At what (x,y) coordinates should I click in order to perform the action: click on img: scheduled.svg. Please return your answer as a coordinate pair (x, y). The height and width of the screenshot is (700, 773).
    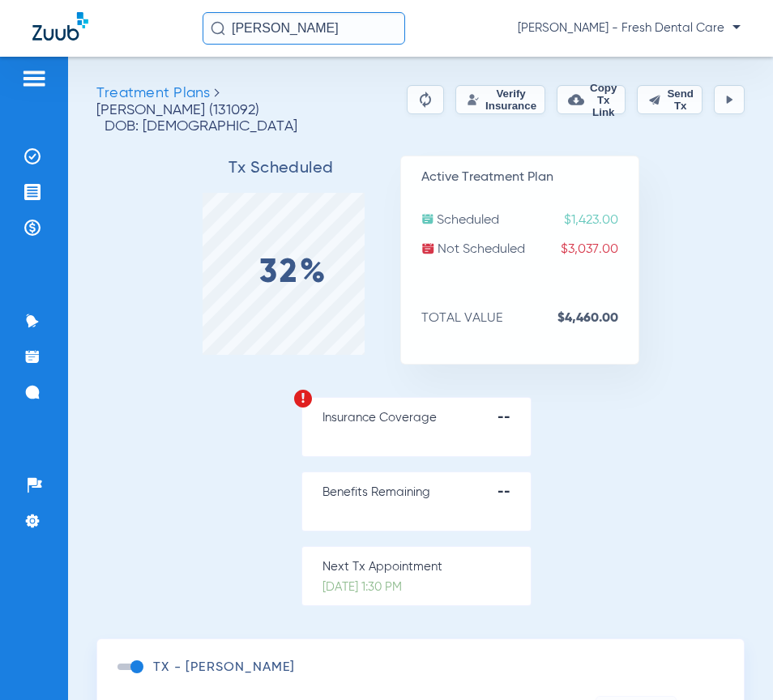
    Looking at the image, I should click on (427, 219).